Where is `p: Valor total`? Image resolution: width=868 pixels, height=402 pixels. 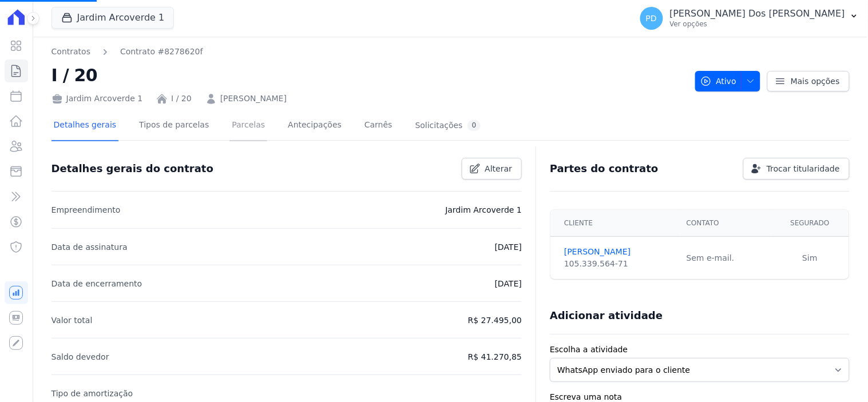
p: Valor total is located at coordinates (72, 320).